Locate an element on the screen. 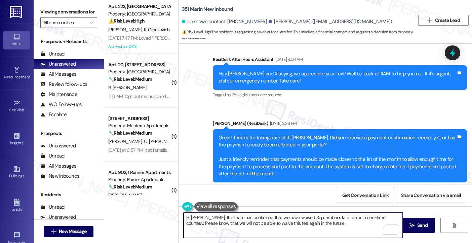 The width and height of the screenshot is (472, 243). div: WO Follow-ups is located at coordinates (61, 104).